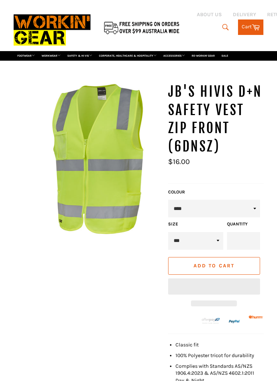  Describe the element at coordinates (80, 56) in the screenshot. I see `a: SAFETY & HI VIS` at that location.